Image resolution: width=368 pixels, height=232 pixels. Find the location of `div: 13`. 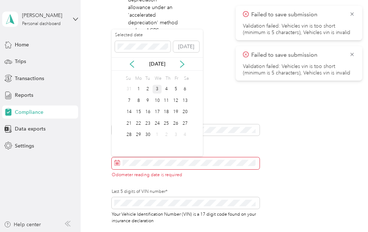

div: 13 is located at coordinates (185, 100).